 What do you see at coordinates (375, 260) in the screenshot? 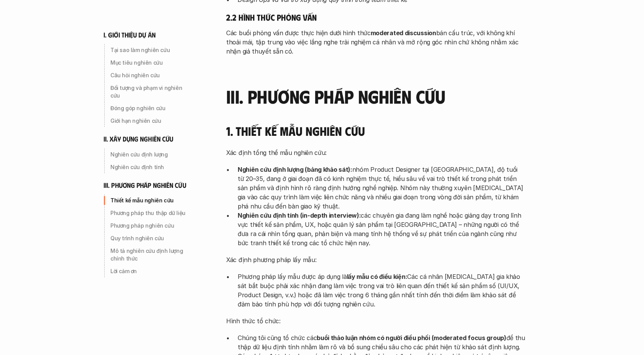
I see `p: Xác định phương pháp lấy mẫu:` at bounding box center [375, 260].